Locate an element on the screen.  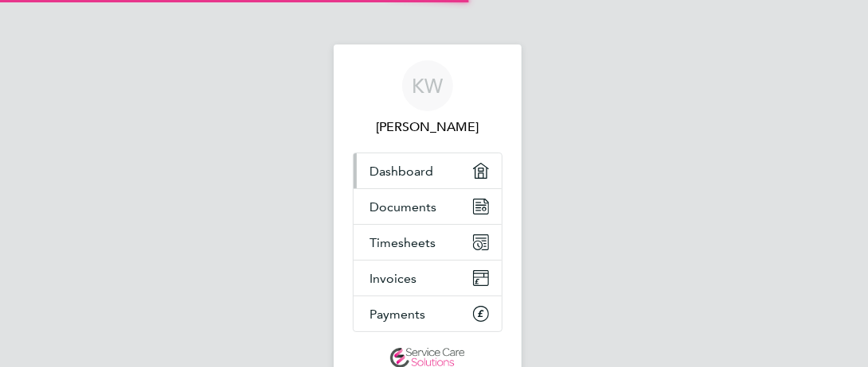
a: Invoices is located at coordinates (428, 279).